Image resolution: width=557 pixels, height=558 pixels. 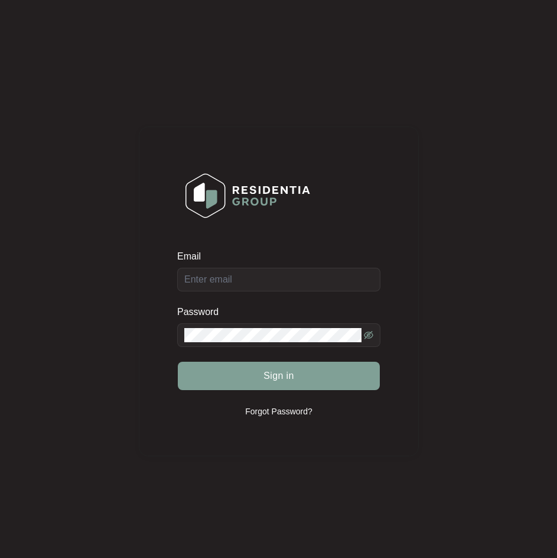 What do you see at coordinates (248, 196) in the screenshot?
I see `img: Login Logo` at bounding box center [248, 196].